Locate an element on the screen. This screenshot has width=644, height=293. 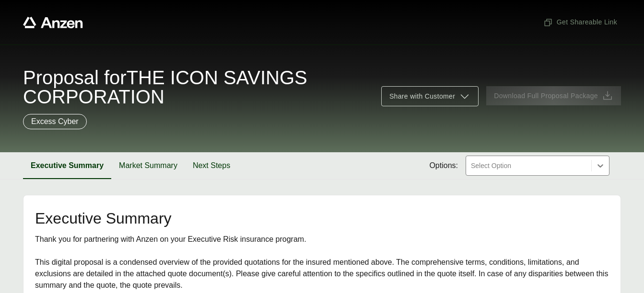
a: Anzen website is located at coordinates (53, 23).